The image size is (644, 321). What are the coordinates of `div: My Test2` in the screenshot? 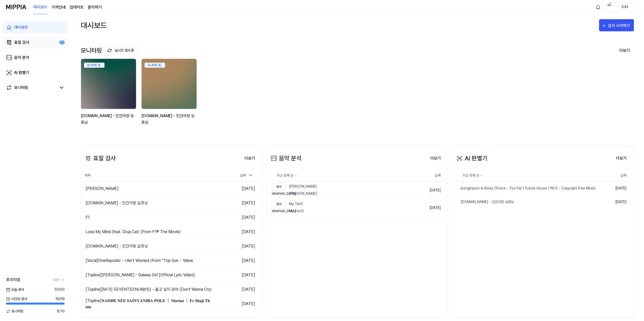 It's located at (288, 211).